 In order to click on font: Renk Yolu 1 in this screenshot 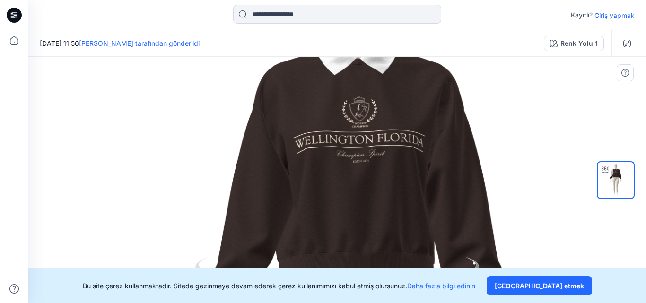, I will do `click(579, 43)`.